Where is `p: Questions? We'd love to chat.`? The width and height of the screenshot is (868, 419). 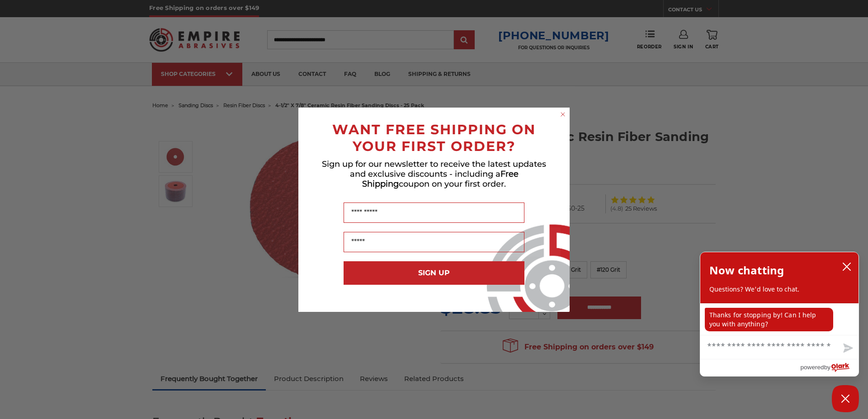 p: Questions? We'd love to chat. is located at coordinates (780, 289).